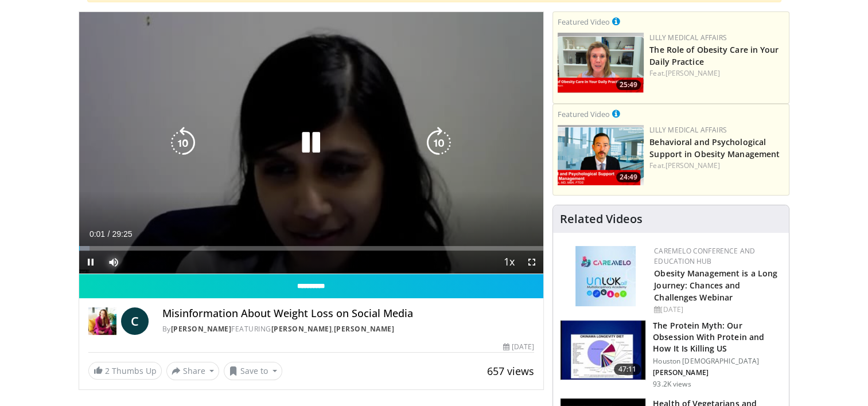 The image size is (868, 406). I want to click on span: 47:11, so click(628, 369).